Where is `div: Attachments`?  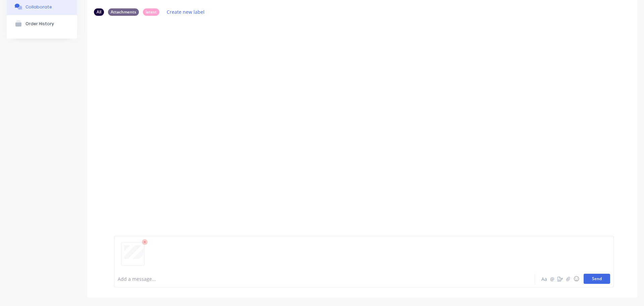
div: Attachments is located at coordinates (123, 12).